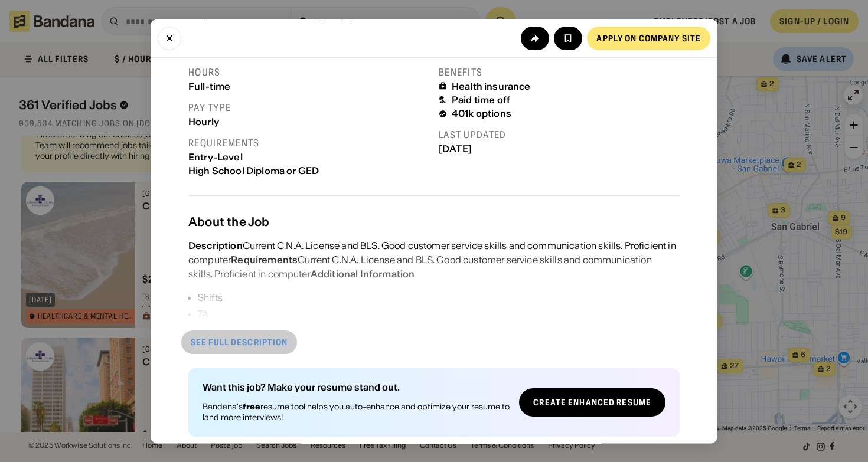  I want to click on div: Bandana's resume tool helps you auto-enhance and optimize your resume to land more interviews!, so click(356, 413).